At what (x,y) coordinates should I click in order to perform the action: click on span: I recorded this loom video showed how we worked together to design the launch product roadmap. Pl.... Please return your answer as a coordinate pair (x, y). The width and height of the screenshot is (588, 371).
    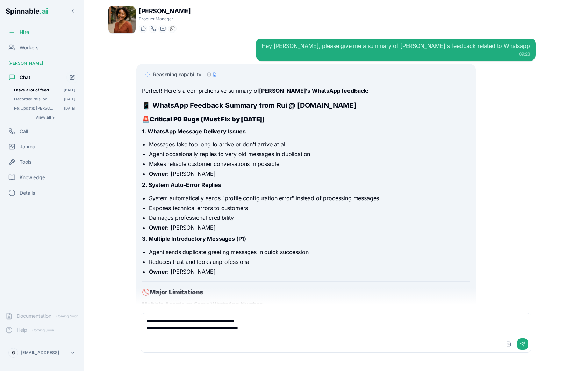
    Looking at the image, I should click on (34, 99).